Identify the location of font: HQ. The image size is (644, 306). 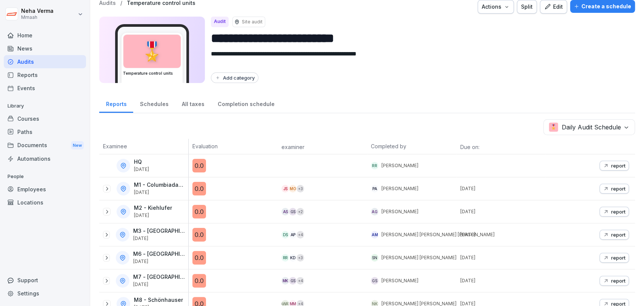
(138, 161).